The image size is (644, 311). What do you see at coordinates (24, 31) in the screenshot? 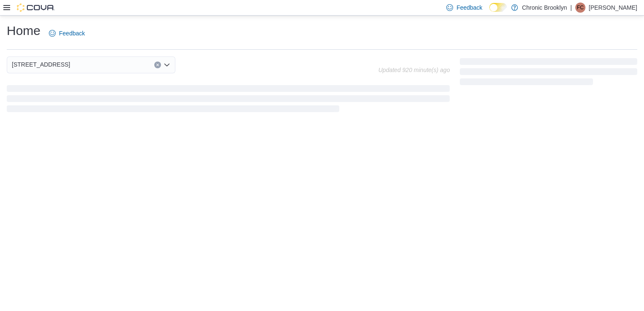
I see `h1: Home` at bounding box center [24, 31].